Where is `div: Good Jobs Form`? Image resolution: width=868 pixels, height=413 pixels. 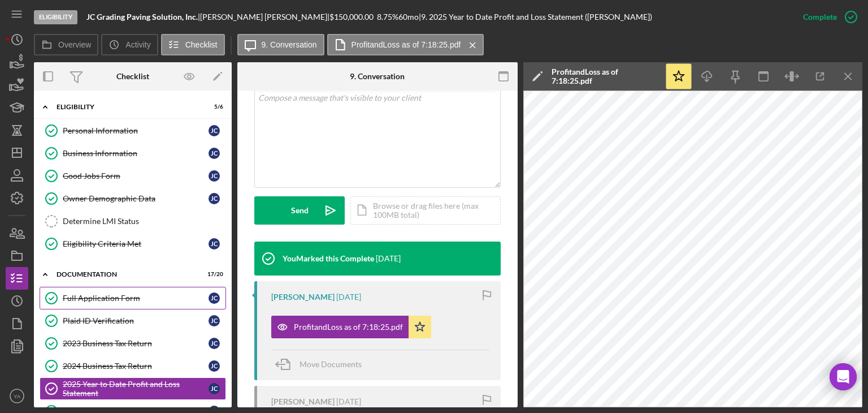
div: Good Jobs Form is located at coordinates (136, 176).